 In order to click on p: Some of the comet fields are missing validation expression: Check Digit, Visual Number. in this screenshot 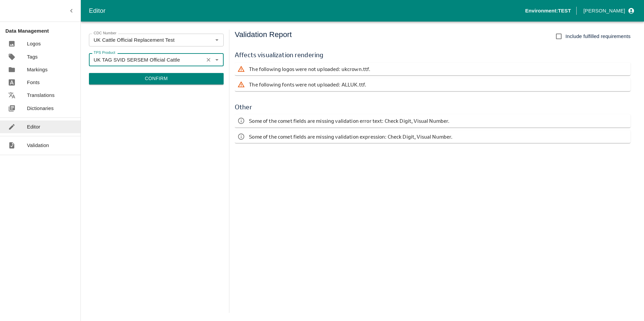, I will do `click(350, 136)`.